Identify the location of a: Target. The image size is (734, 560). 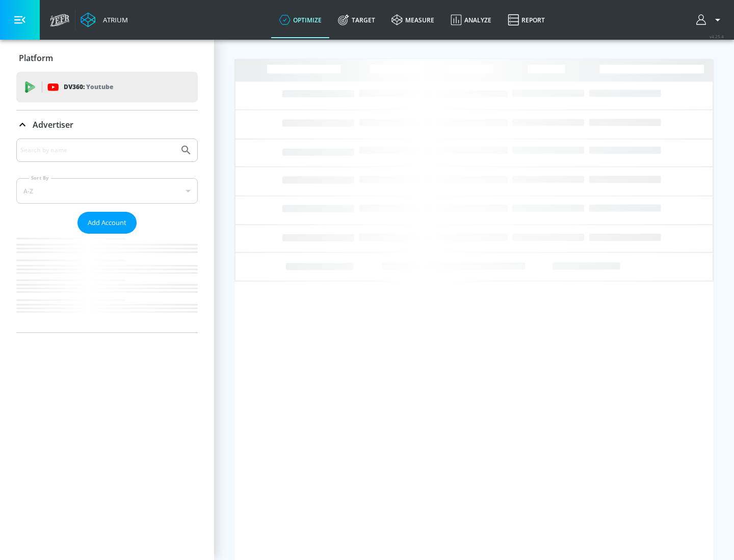
(356, 20).